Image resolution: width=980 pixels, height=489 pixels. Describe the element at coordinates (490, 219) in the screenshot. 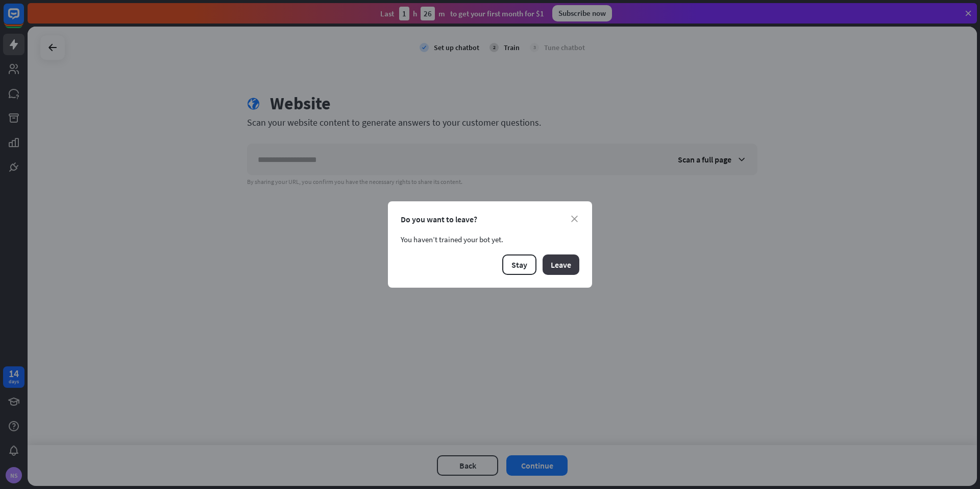

I see `div: Do you want to leave?` at that location.